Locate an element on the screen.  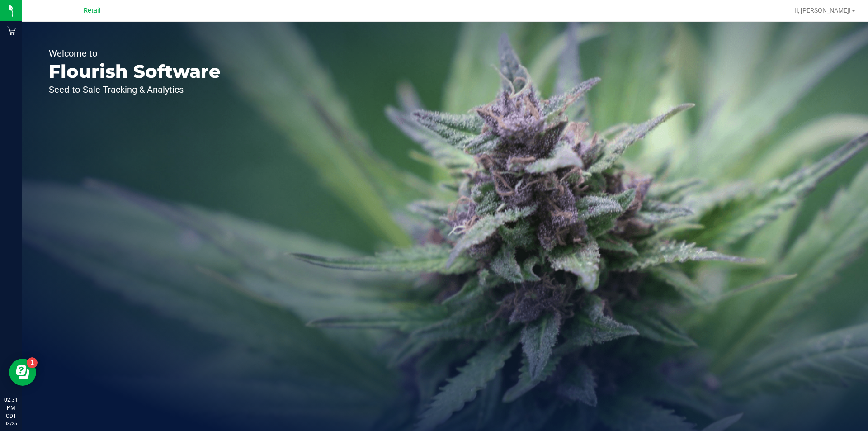
span: 1 is located at coordinates (6, 5).